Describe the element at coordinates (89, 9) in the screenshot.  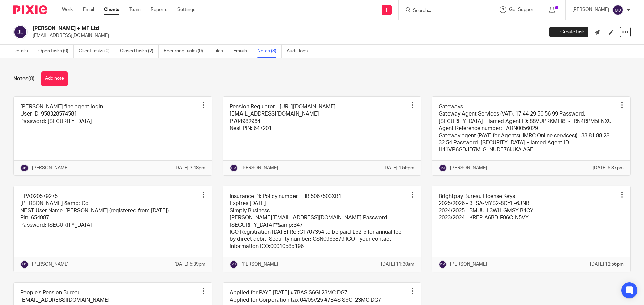
I see `a: Email` at that location.